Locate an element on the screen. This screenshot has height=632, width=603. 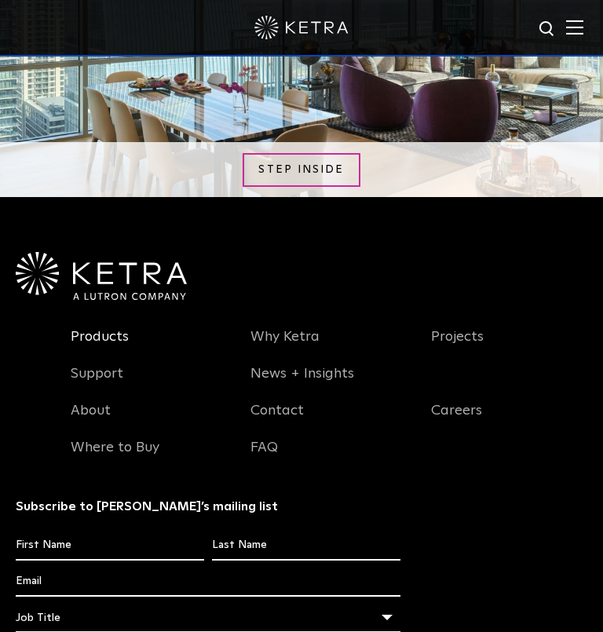
a: Support is located at coordinates (97, 383).